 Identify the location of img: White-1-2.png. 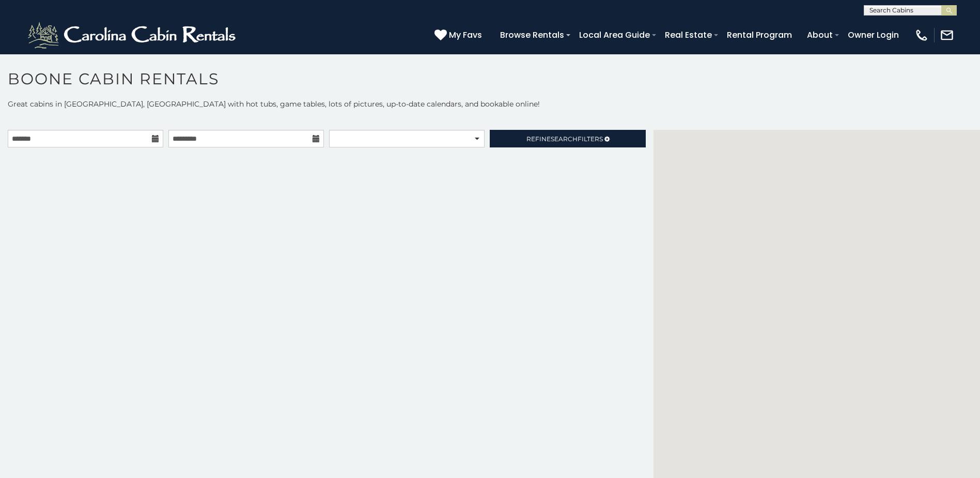
(133, 35).